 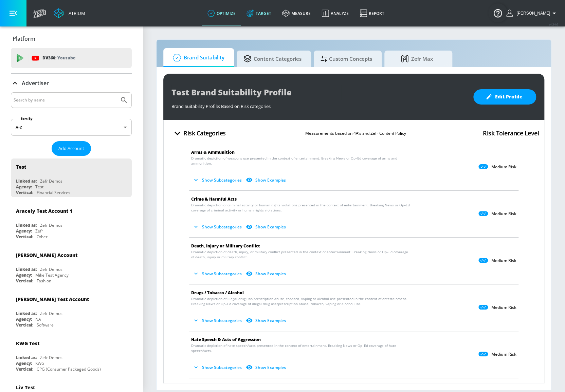 What do you see at coordinates (204, 133) in the screenshot?
I see `h4: Risk Categories` at bounding box center [204, 133].